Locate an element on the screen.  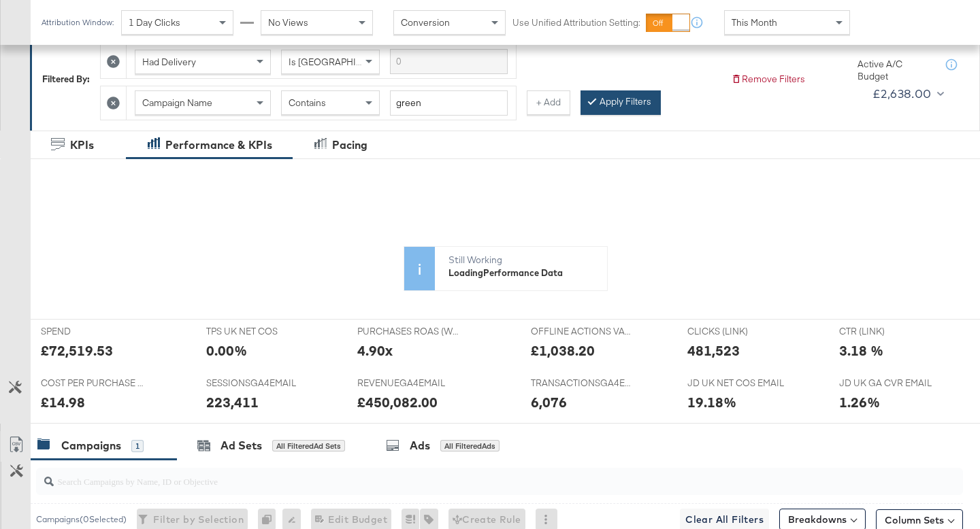
div: Active A/C Budget is located at coordinates (895, 70).